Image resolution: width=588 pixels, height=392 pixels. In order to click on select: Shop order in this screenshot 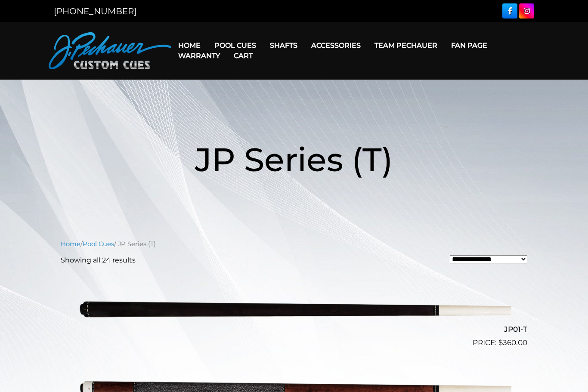, I will do `click(488, 259)`.